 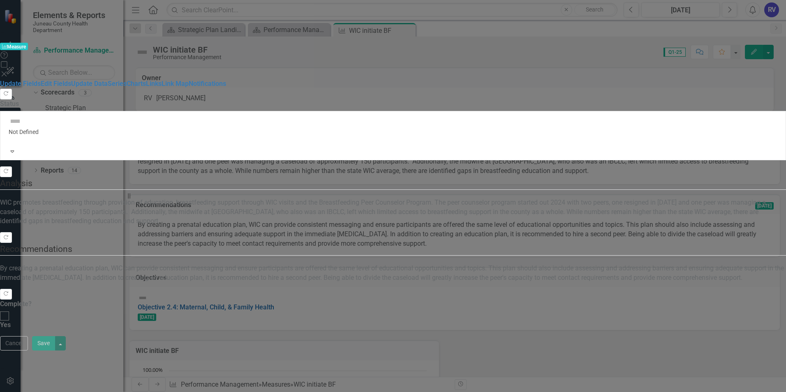 What do you see at coordinates (393, 132) in the screenshot?
I see `div: Not Defined` at bounding box center [393, 132].